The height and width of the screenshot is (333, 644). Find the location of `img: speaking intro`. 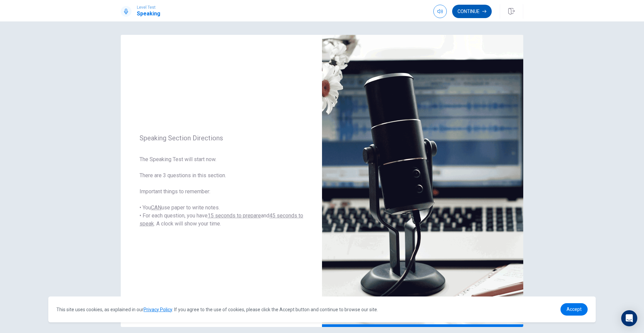

img: speaking intro is located at coordinates (423, 181).